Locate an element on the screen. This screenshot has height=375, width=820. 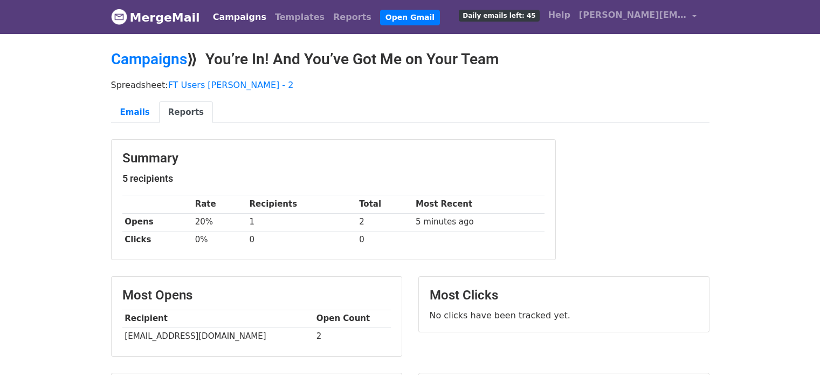
td: 20% is located at coordinates (219, 222).